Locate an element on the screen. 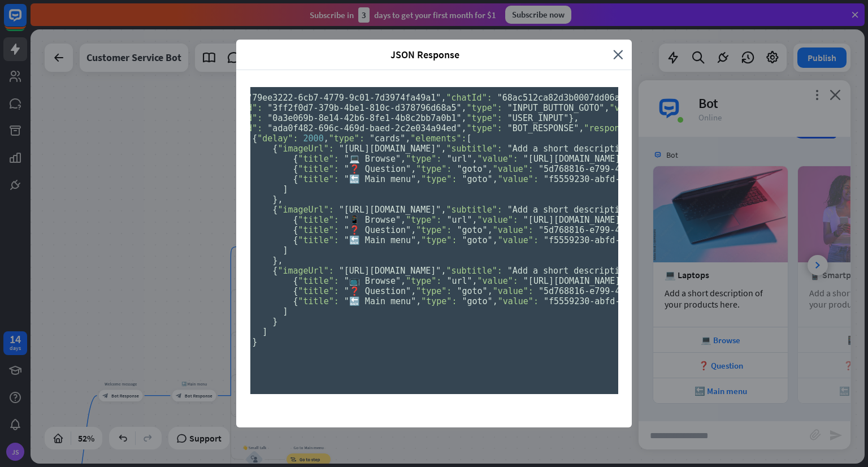 The width and height of the screenshot is (868, 467). span: "📱 Browse" is located at coordinates (373, 220).